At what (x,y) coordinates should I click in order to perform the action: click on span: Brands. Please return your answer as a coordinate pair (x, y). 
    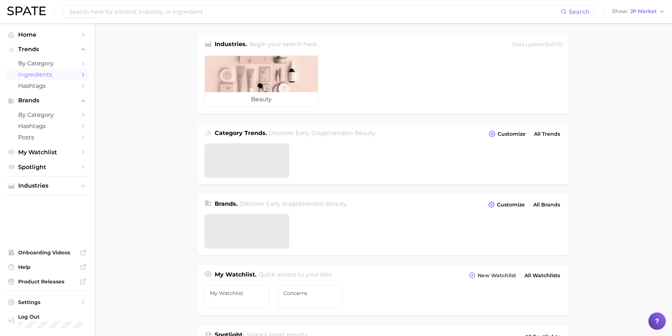
    Looking at the image, I should click on (47, 101).